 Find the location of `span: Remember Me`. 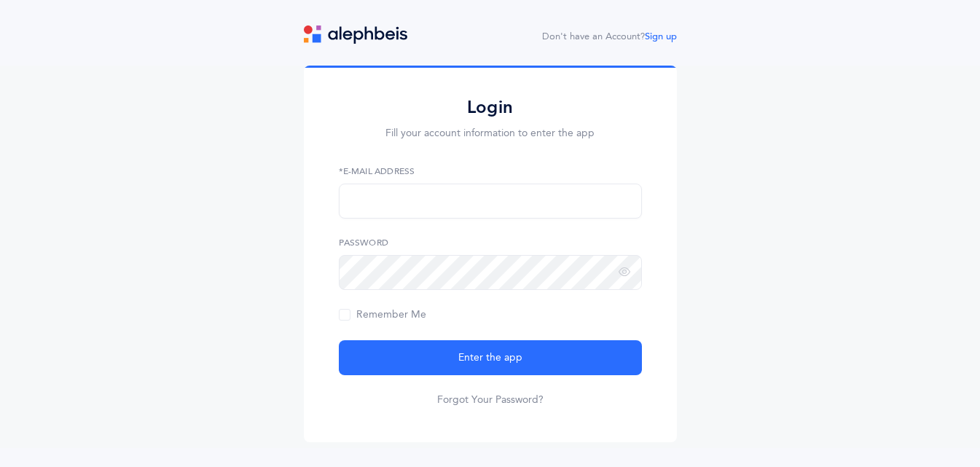

span: Remember Me is located at coordinates (382, 315).